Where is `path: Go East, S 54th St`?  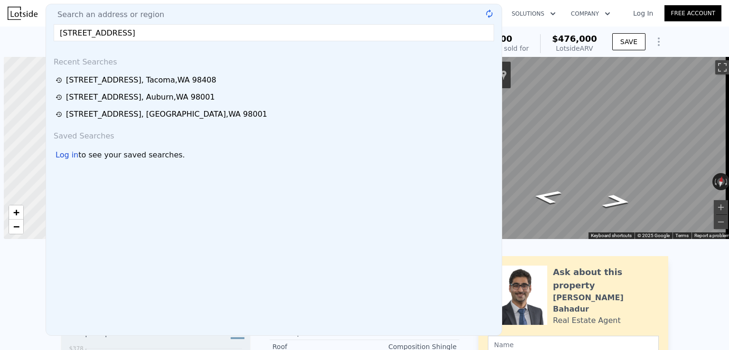 path: Go East, S 54th St is located at coordinates (617, 201).